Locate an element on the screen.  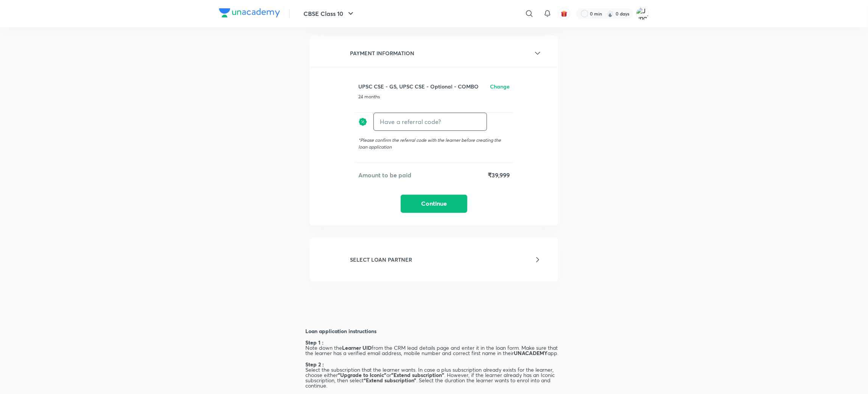
input: Have a referral code? is located at coordinates (430, 121).